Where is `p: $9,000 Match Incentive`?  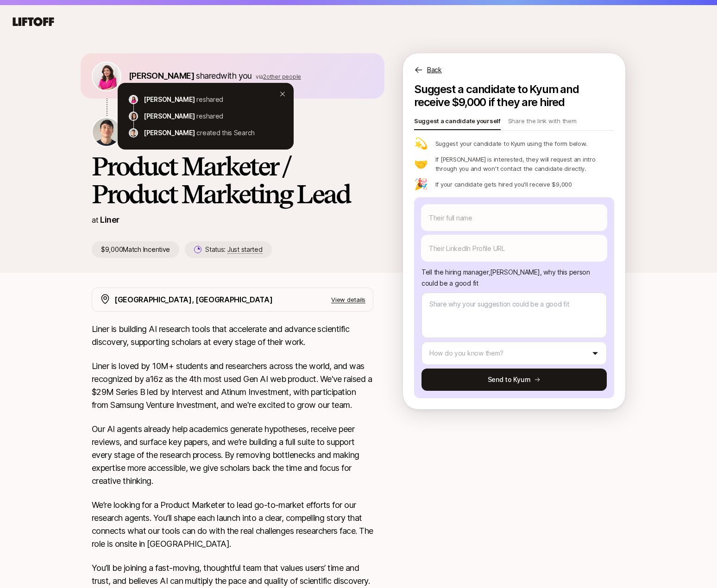 p: $9,000 Match Incentive is located at coordinates (135, 249).